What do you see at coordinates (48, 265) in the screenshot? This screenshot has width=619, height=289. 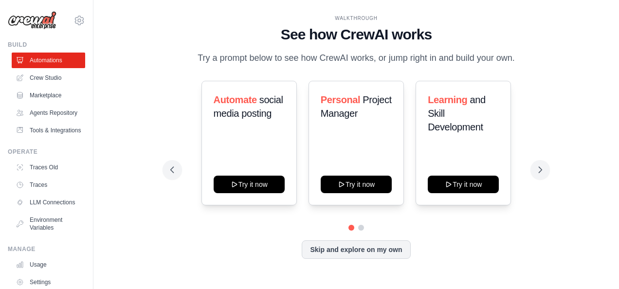 I see `a: Usage` at bounding box center [48, 265].